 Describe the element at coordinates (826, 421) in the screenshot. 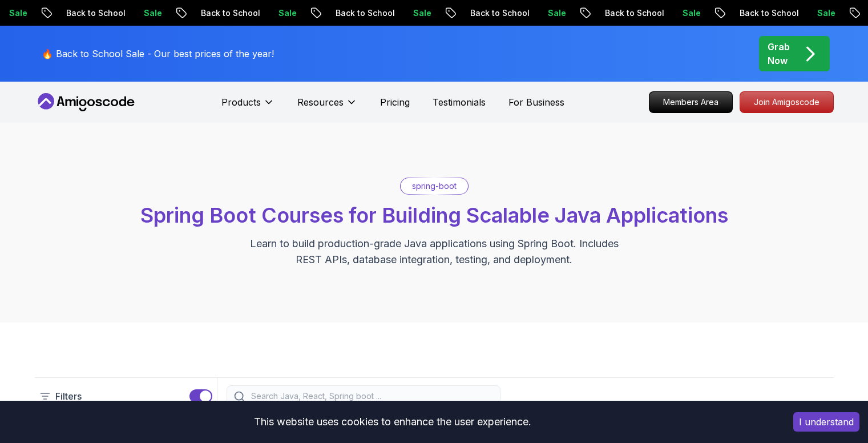

I see `button: Accept cookies` at that location.